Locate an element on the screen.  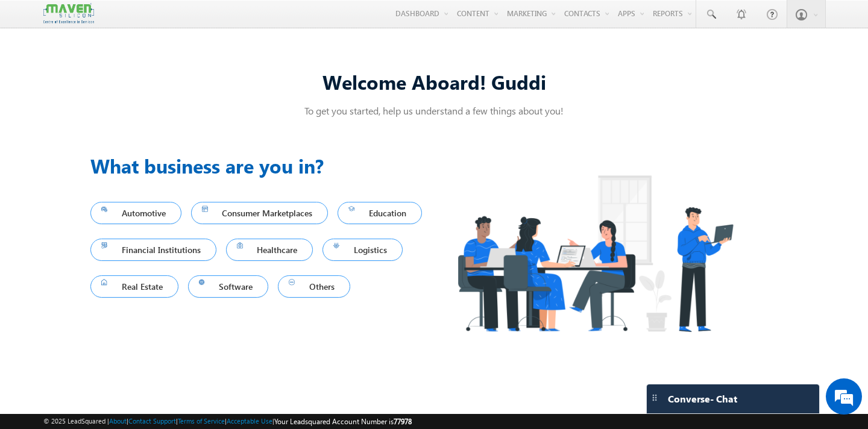
span: Logistics is located at coordinates (362, 249).